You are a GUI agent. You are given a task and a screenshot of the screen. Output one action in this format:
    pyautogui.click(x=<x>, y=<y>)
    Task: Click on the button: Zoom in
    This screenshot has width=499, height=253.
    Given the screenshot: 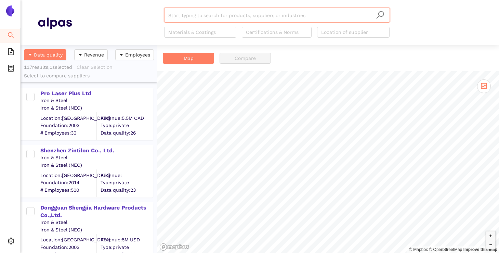 What is the action you would take?
    pyautogui.click(x=491, y=236)
    